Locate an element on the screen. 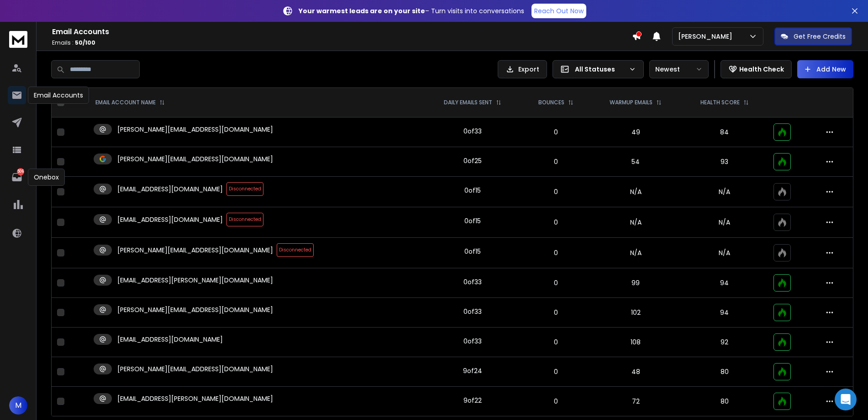 Image resolution: width=868 pixels, height=420 pixels. p: Emails : is located at coordinates (342, 43).